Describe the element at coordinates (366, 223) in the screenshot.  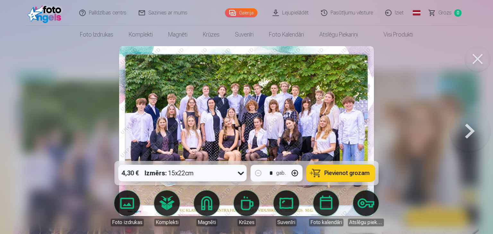
I see `div: Atslēgu piekariņi` at that location.